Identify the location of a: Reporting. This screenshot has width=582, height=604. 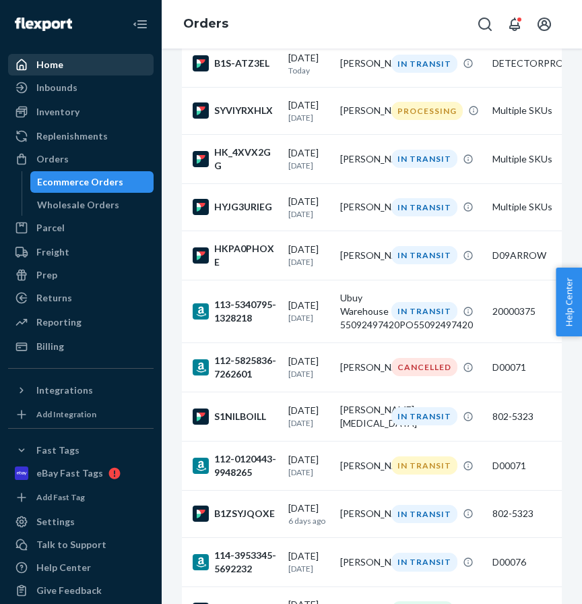
(81, 322).